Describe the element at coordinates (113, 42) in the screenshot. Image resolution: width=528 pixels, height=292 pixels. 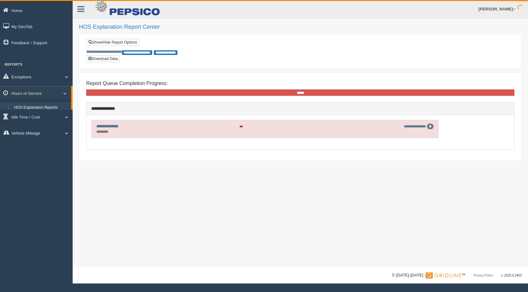
I see `a: Show/Hide Report Options` at that location.